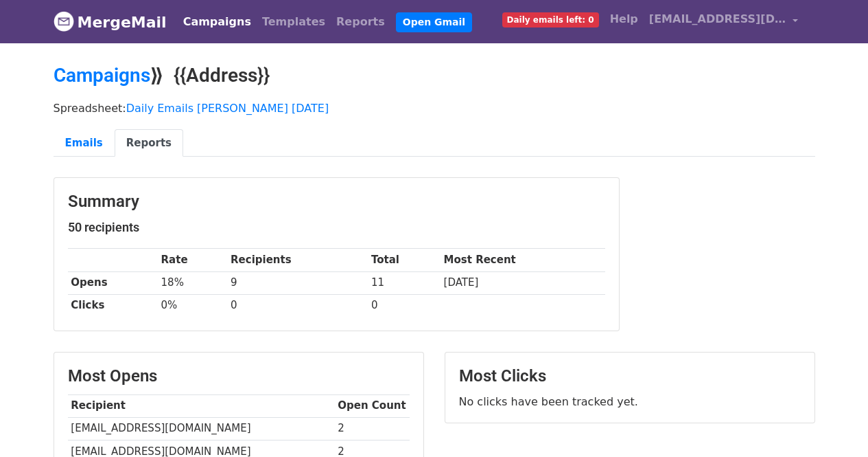  I want to click on h3: Most Opens, so click(239, 376).